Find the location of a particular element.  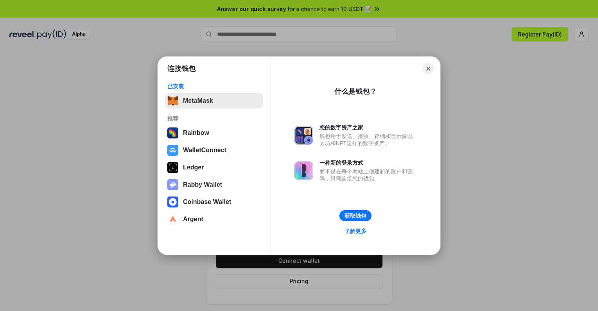

div: 获取钱包 is located at coordinates (355, 215).